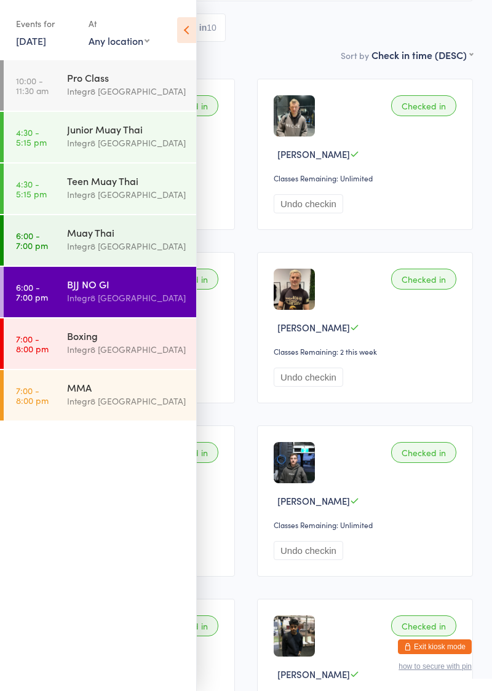 Image resolution: width=492 pixels, height=691 pixels. Describe the element at coordinates (32, 85) in the screenshot. I see `time: 10:00 - 11:30 am` at that location.